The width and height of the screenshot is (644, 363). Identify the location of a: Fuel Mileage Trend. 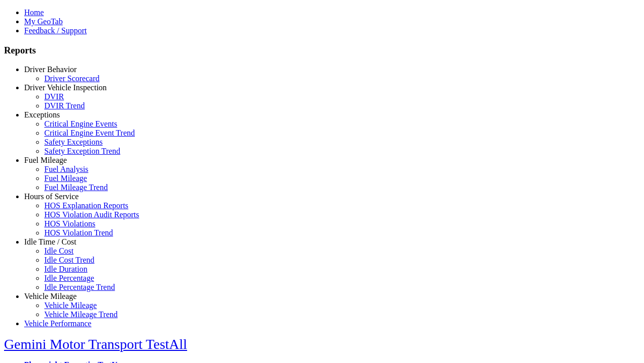
(76, 187).